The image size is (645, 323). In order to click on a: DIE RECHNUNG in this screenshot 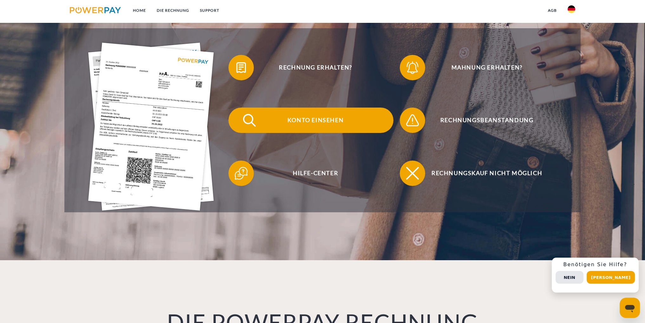, I will do `click(173, 10)`.